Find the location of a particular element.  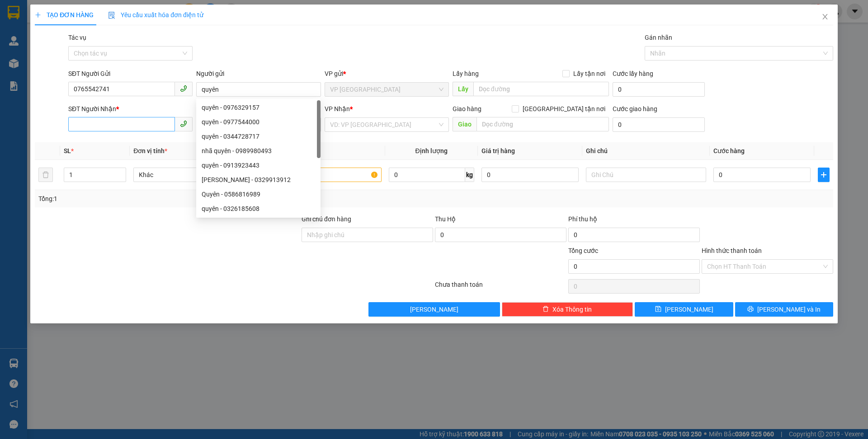

div: VP gửi is located at coordinates (386, 74).